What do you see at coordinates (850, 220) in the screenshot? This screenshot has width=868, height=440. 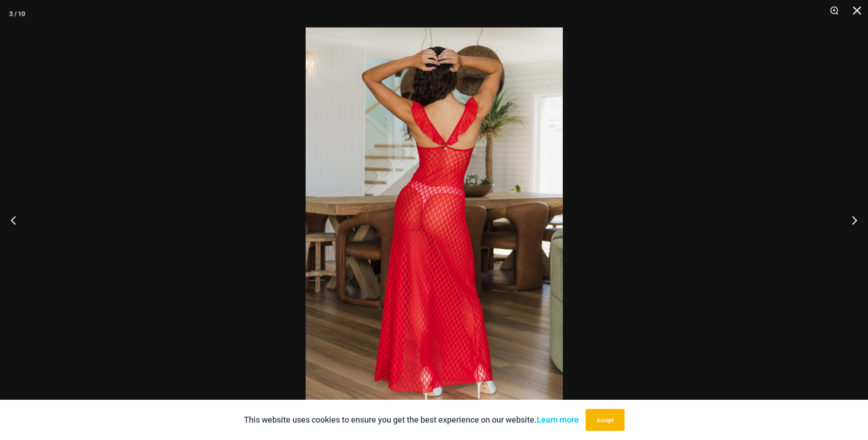 I see `button: Next` at bounding box center [850, 220].